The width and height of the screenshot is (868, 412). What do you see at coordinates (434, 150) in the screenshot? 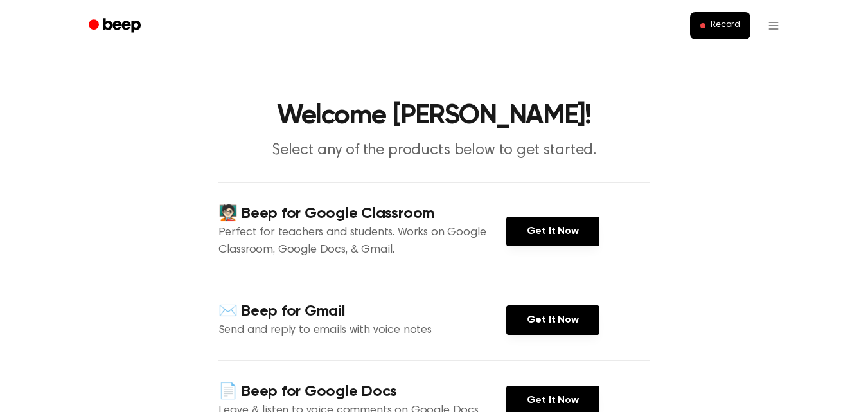
I see `p: Select any of the products below to get started.` at bounding box center [434, 150].